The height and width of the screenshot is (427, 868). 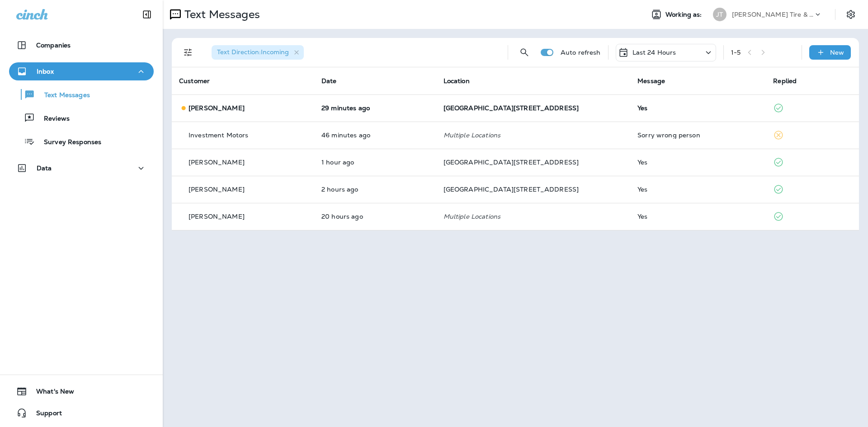 What do you see at coordinates (375, 216) in the screenshot?
I see `p: Oct 1, 2025 04:29 PM` at bounding box center [375, 216].